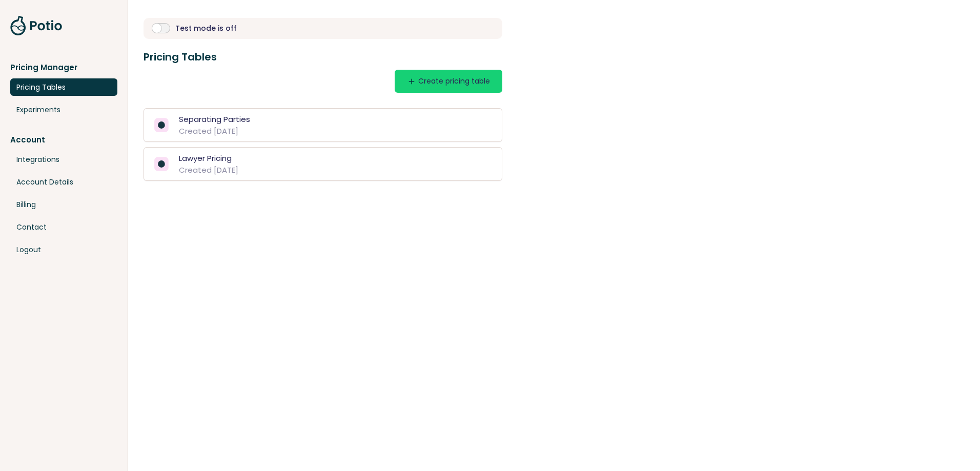 The image size is (980, 471). What do you see at coordinates (63, 227) in the screenshot?
I see `a: Contact` at bounding box center [63, 227].